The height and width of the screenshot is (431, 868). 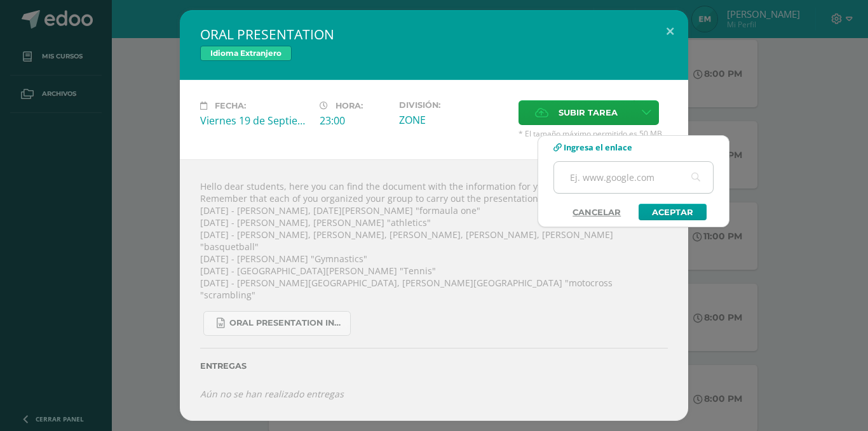 What do you see at coordinates (588, 112) in the screenshot?
I see `span: Subir tarea` at bounding box center [588, 112].